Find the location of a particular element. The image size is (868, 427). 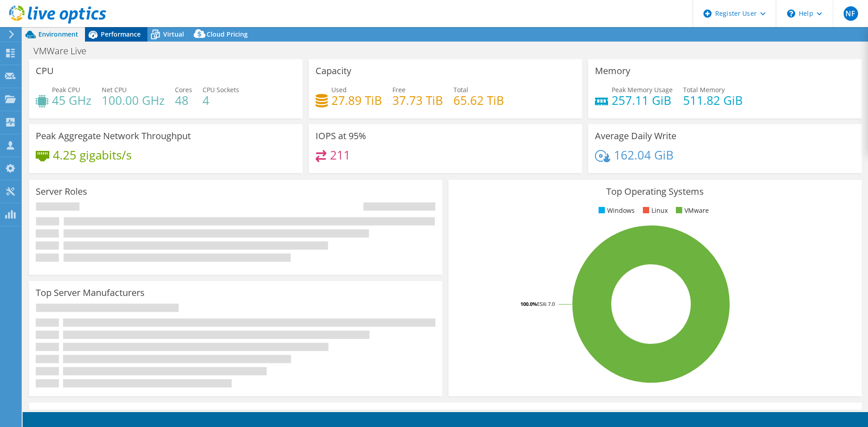

span: Used is located at coordinates (339, 89).